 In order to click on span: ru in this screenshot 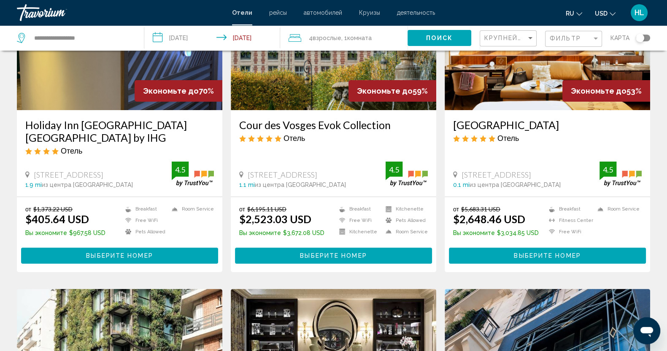, I will do `click(570, 13)`.